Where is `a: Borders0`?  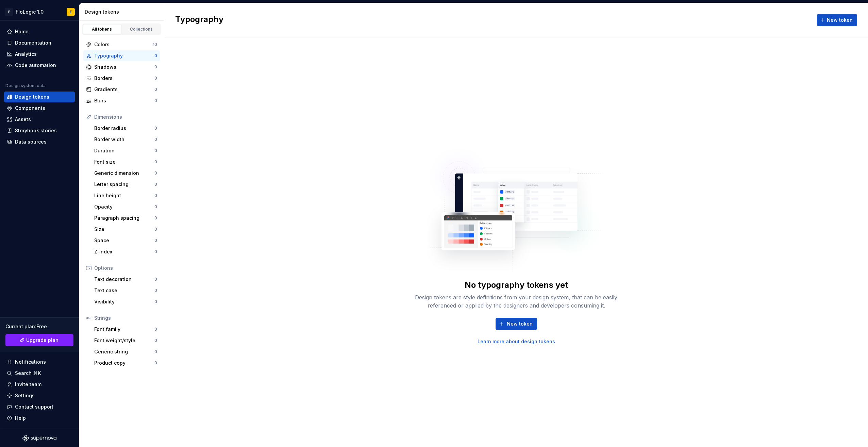 a: Borders0 is located at coordinates (121, 78).